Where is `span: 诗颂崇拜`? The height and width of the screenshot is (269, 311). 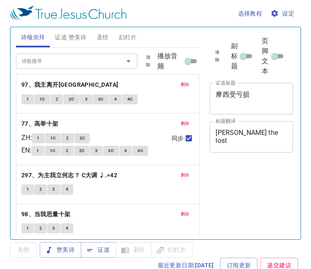
span: 诗颂崇拜 is located at coordinates (33, 37).